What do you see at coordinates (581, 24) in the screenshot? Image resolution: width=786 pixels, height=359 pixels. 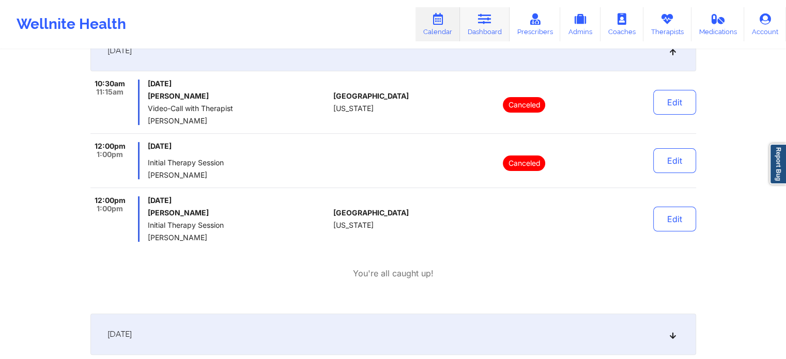 I see `a: Admins` at bounding box center [581, 24].